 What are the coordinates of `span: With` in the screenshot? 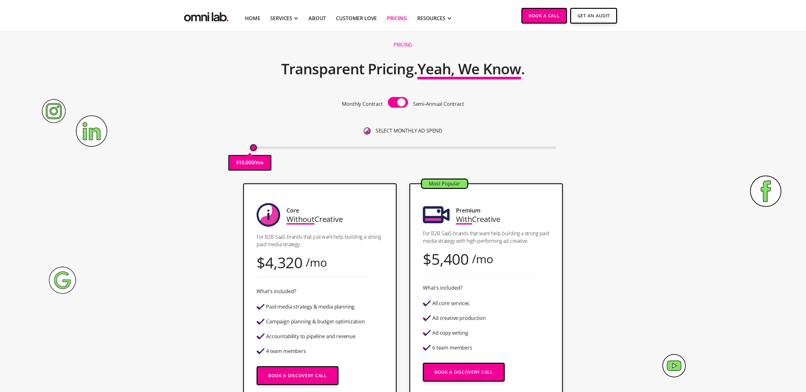 It's located at (464, 219).